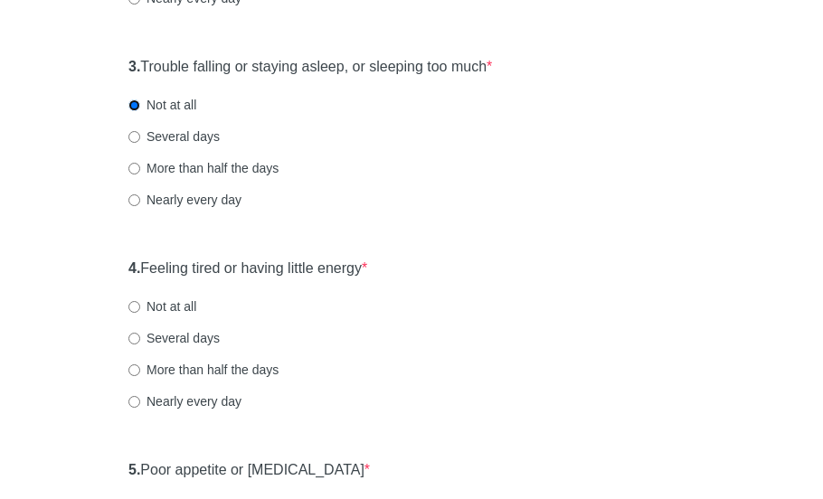 The height and width of the screenshot is (499, 823). Describe the element at coordinates (134, 470) in the screenshot. I see `strong: 5.` at that location.